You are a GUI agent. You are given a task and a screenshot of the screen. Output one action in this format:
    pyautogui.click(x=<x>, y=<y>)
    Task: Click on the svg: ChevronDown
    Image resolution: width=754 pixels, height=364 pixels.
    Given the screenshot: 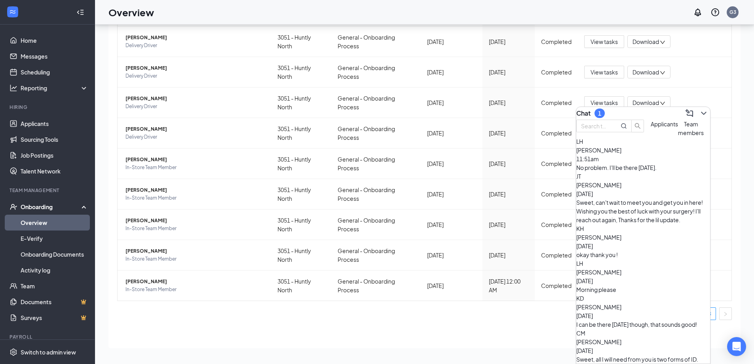 What is the action you would take?
    pyautogui.click(x=704, y=113)
    